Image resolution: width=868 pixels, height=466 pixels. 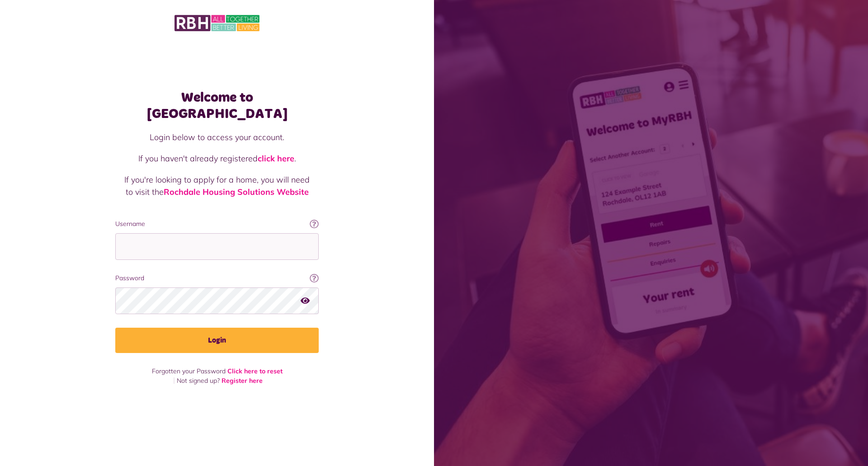 I want to click on img: MyRBH, so click(x=217, y=23).